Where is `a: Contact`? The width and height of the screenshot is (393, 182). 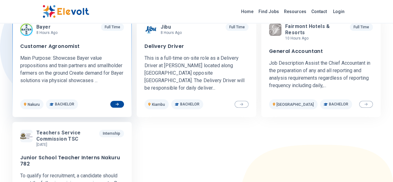
a: Contact is located at coordinates (319, 11).